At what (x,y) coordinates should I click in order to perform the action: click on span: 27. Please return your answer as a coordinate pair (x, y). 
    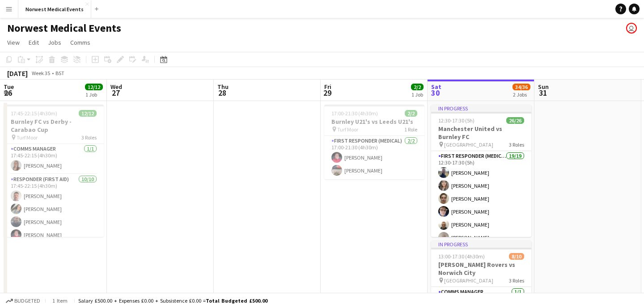
    Looking at the image, I should click on (115, 92).